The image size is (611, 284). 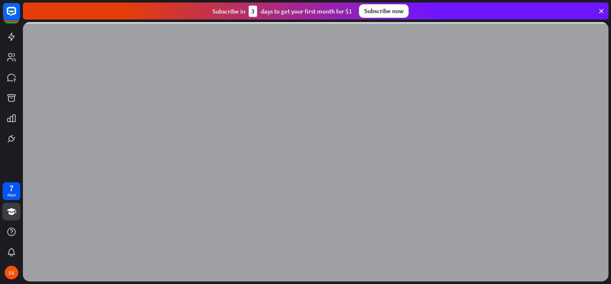 What do you see at coordinates (384, 11) in the screenshot?
I see `div: Subscribe now` at bounding box center [384, 11].